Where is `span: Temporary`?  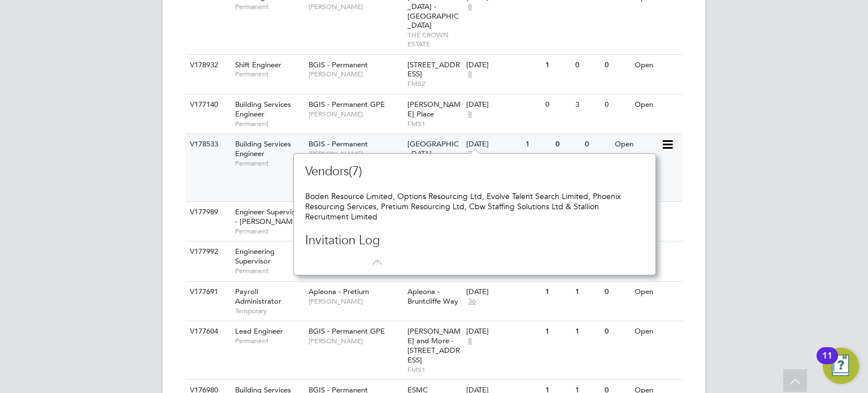 span: Temporary is located at coordinates (269, 311).